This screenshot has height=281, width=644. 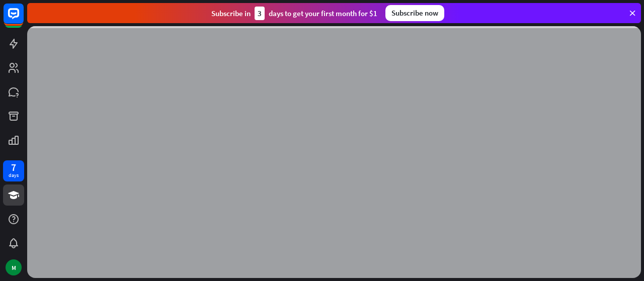 What do you see at coordinates (14, 171) in the screenshot?
I see `a: 7 days` at bounding box center [14, 171].